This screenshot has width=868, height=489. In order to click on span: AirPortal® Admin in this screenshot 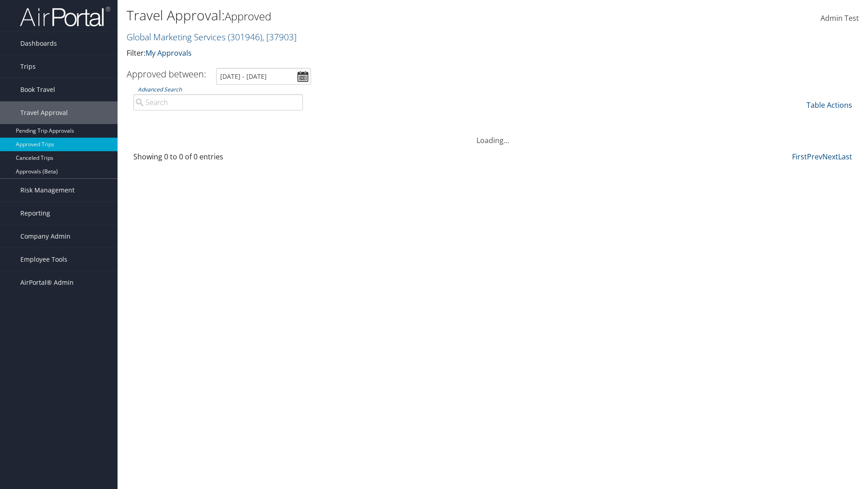, I will do `click(47, 283)`.